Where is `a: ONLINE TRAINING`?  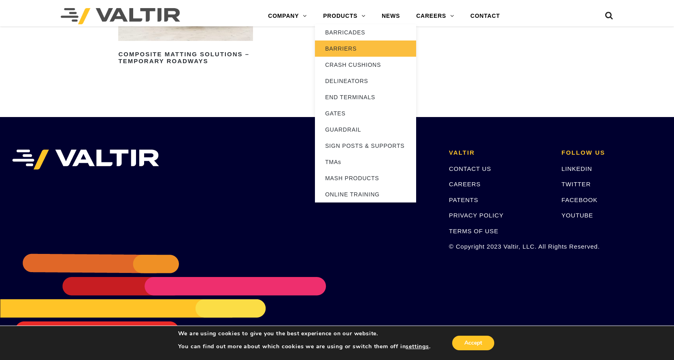
a: ONLINE TRAINING is located at coordinates (365, 194).